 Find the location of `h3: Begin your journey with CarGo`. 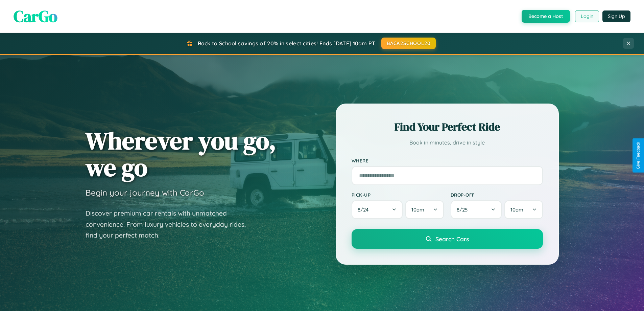

h3: Begin your journey with CarGo is located at coordinates (145, 193).